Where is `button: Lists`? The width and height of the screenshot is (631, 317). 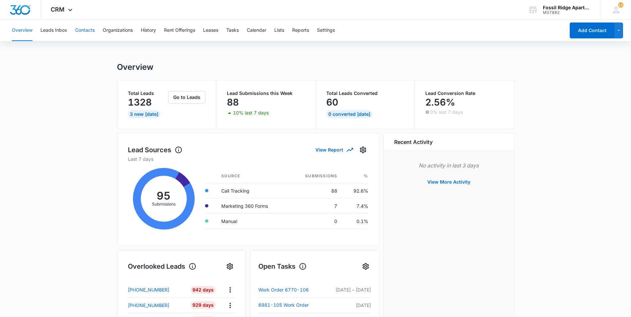 button: Lists is located at coordinates (279, 30).